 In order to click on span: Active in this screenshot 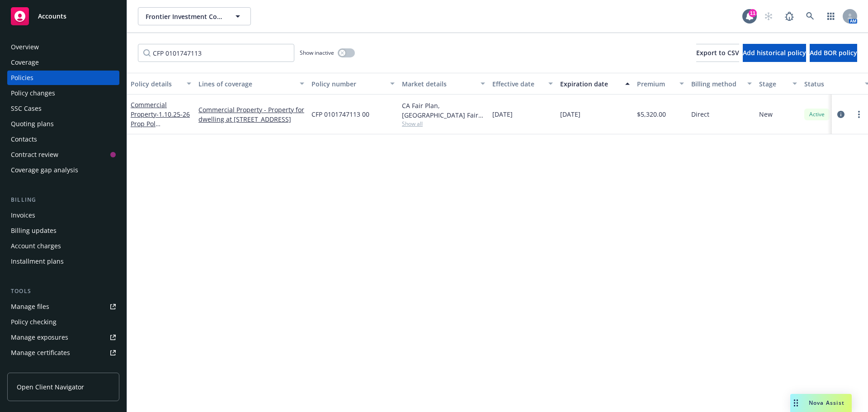, I will do `click(817, 114)`.